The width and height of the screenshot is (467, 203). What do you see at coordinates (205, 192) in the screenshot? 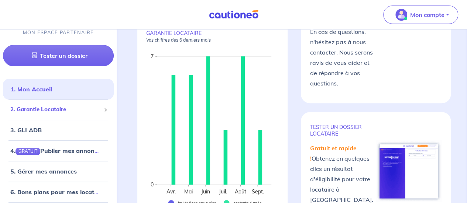
I see `text: Juin` at bounding box center [205, 192].